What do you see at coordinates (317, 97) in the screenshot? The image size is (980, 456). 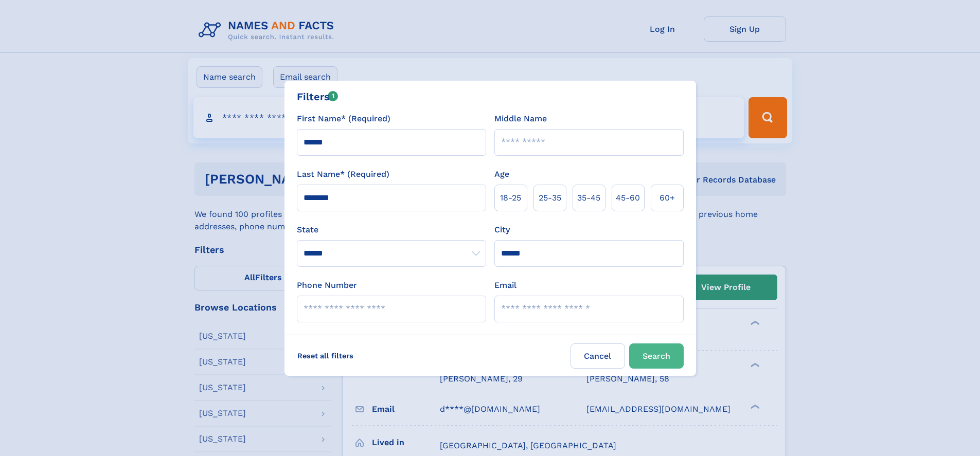 I see `div: Filters` at bounding box center [317, 97].